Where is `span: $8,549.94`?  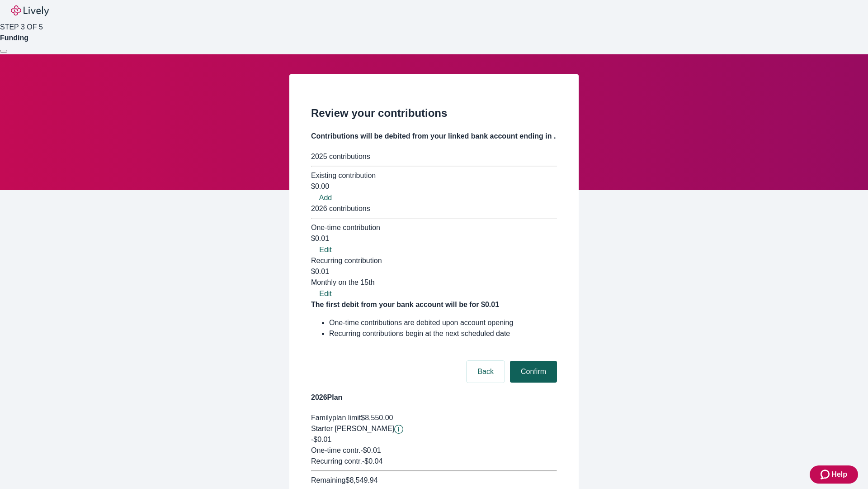
span: $8,549.94 is located at coordinates (361, 479).